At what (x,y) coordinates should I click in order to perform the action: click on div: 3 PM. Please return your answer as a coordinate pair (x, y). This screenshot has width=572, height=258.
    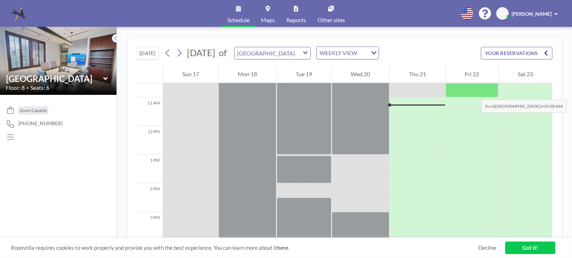
    Looking at the image, I should click on (150, 226).